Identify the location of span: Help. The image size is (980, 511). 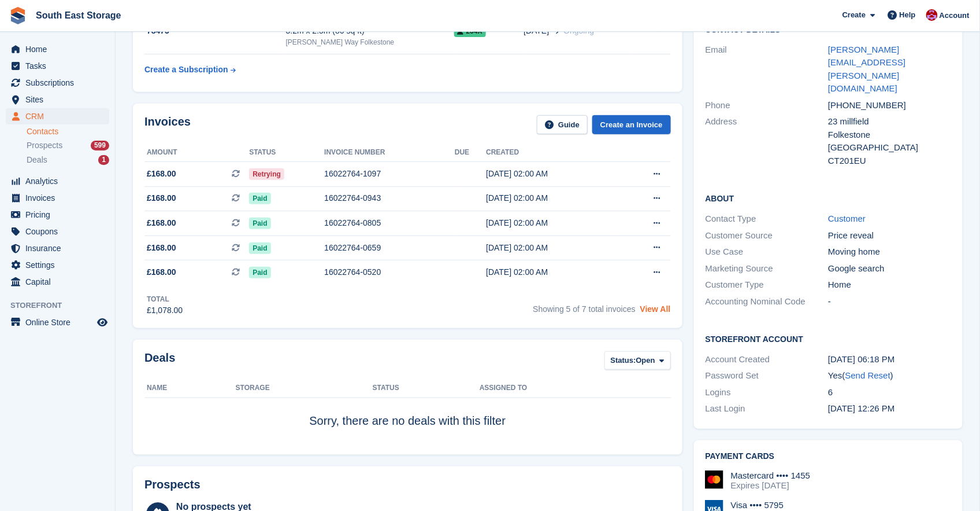
(908, 15).